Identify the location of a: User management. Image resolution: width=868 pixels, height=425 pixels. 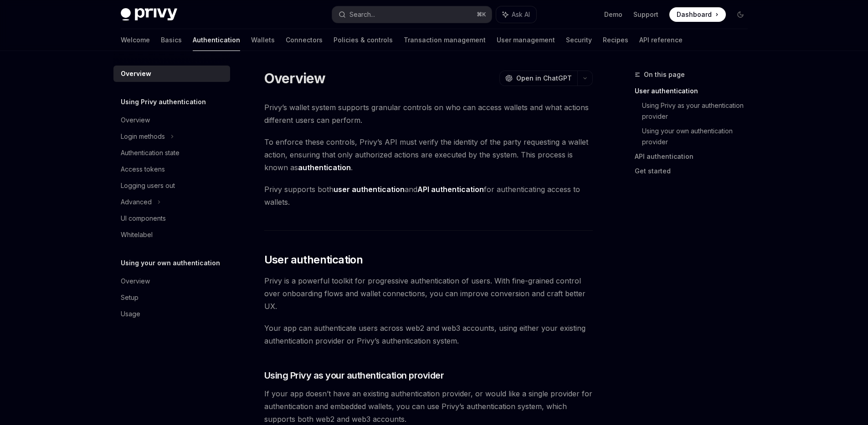
(526, 40).